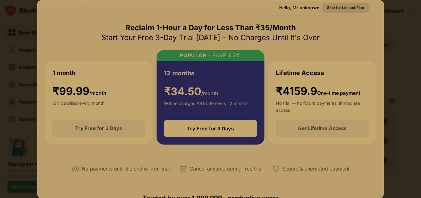 This screenshot has height=198, width=421. I want to click on div: SAVE 65%, so click(226, 55).